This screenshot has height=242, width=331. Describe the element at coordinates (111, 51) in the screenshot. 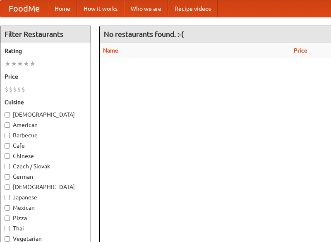

I see `a: Name` at that location.